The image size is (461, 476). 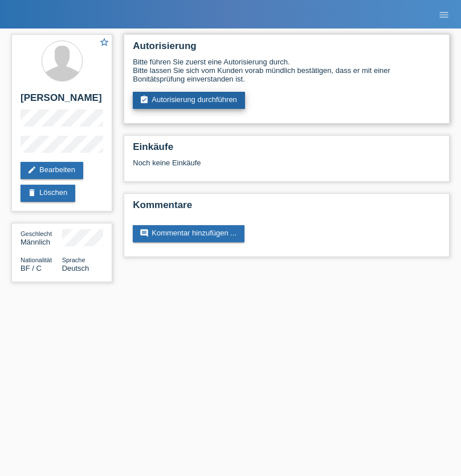 What do you see at coordinates (41, 238) in the screenshot?
I see `div: Männlich` at bounding box center [41, 238].